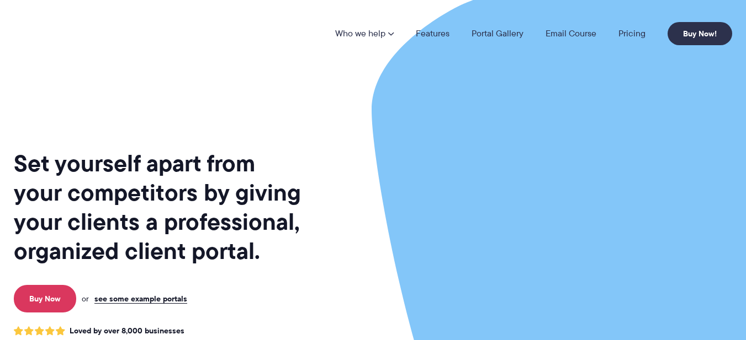 The image size is (746, 340). I want to click on span: or, so click(85, 299).